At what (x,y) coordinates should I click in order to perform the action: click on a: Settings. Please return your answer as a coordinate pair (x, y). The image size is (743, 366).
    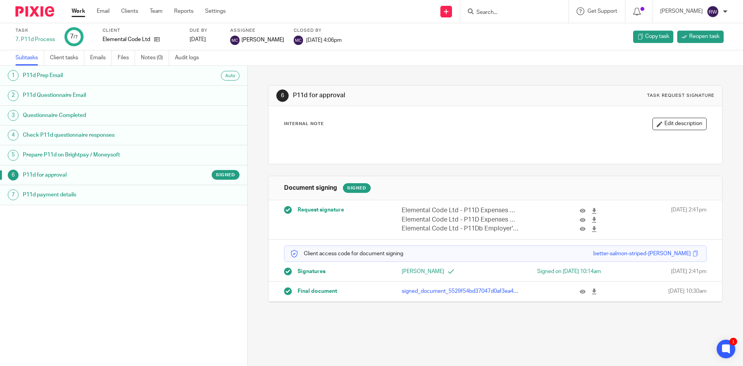
    Looking at the image, I should click on (215, 11).